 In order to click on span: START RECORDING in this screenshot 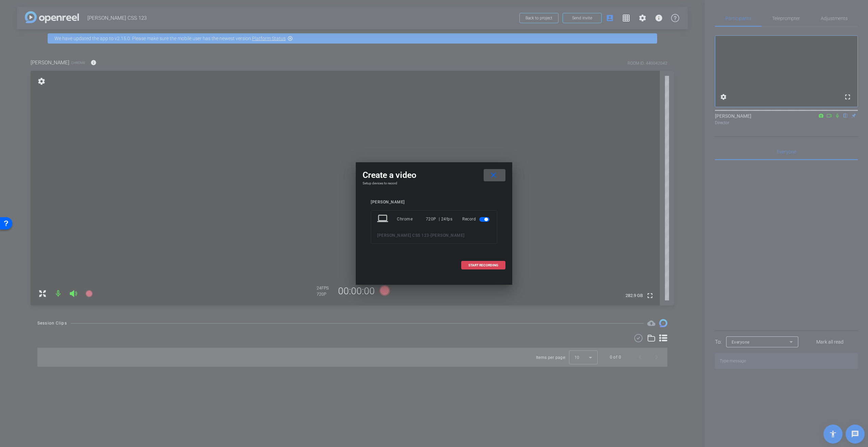, I will do `click(483, 265)`.